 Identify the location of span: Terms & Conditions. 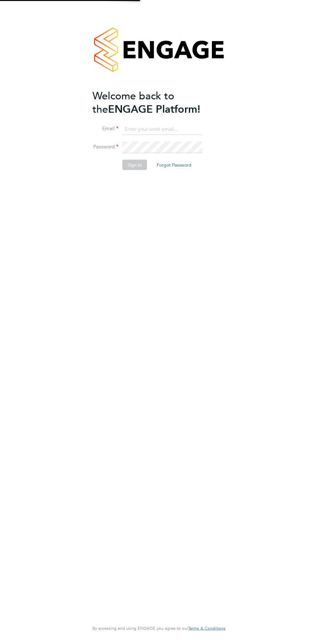
(207, 628).